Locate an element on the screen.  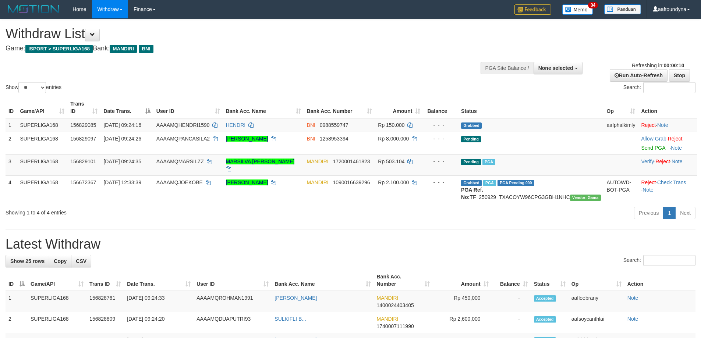
div: Showing 1 to 4 of 4 entries is located at coordinates (146, 211).